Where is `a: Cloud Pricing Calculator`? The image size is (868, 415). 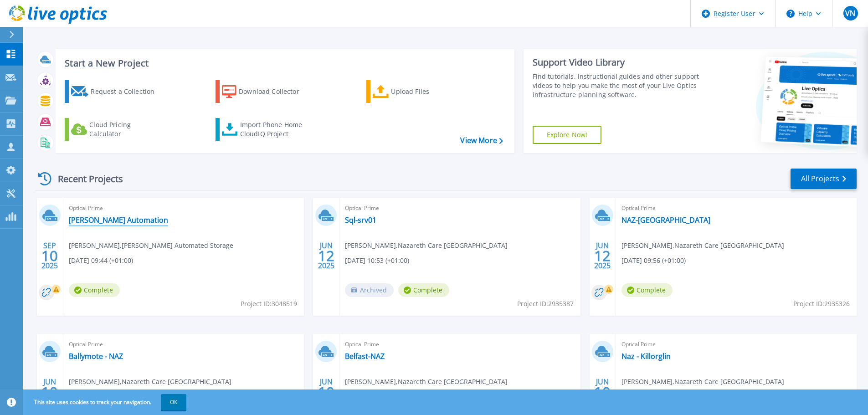 a: Cloud Pricing Calculator is located at coordinates (115, 129).